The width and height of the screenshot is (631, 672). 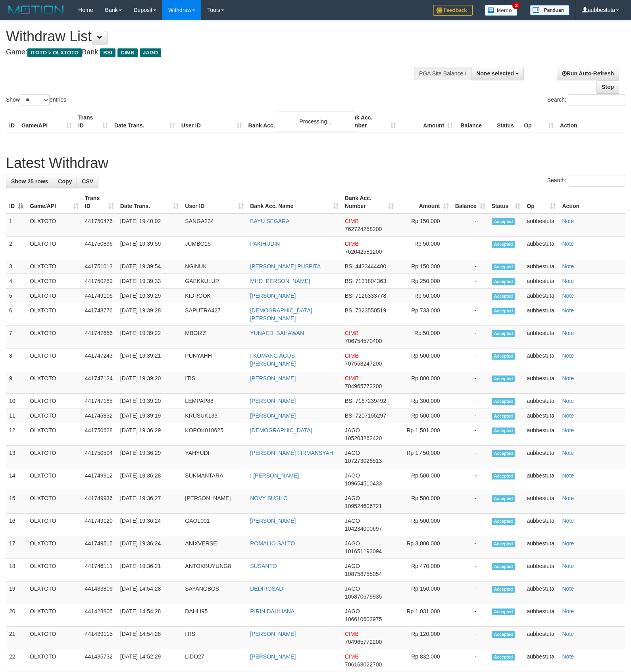 I want to click on td: 6, so click(x=16, y=314).